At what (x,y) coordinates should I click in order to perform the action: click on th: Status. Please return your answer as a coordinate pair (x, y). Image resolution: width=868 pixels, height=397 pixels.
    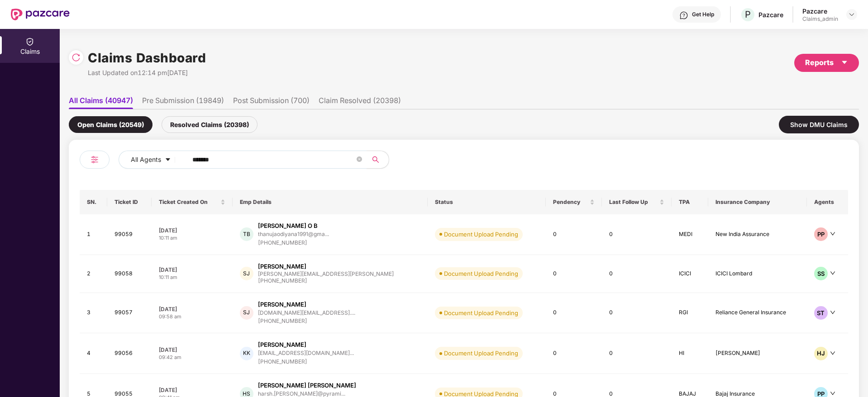
    Looking at the image, I should click on (487, 202).